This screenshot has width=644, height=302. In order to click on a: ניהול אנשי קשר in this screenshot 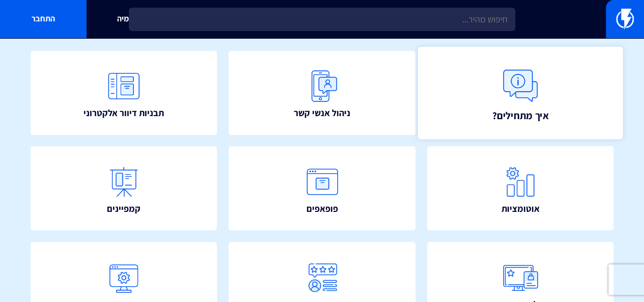, I will do `click(322, 92)`.